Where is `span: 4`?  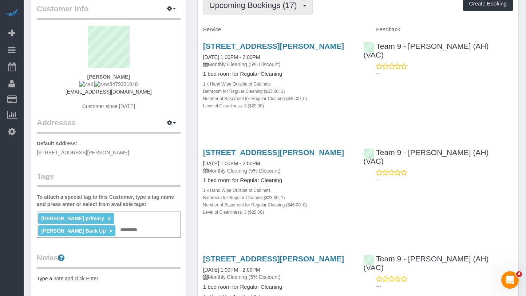
span: 4 is located at coordinates (519, 274).